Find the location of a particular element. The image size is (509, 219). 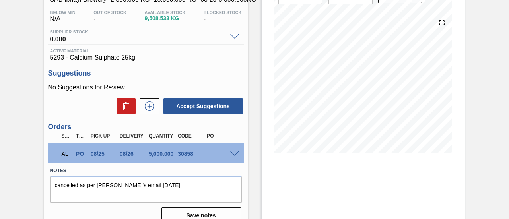

div: 30858 is located at coordinates (191, 154).